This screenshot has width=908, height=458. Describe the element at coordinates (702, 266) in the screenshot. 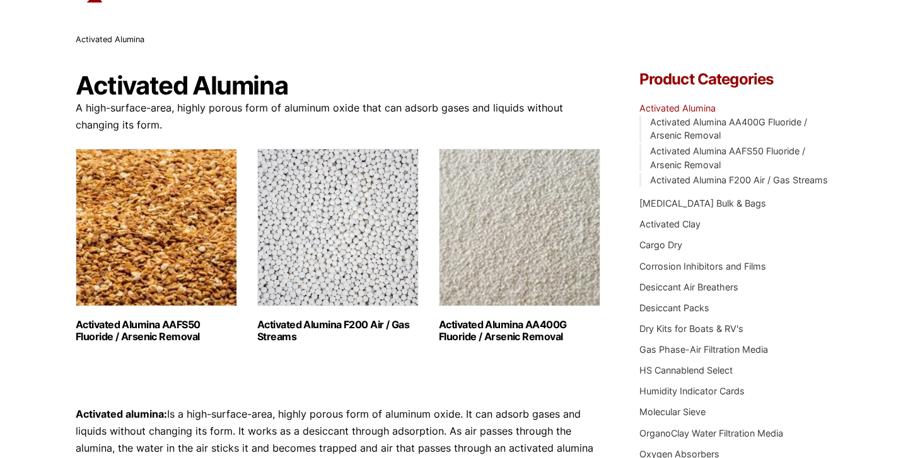

I see `a: Corrosion Inhibitors and Films` at that location.